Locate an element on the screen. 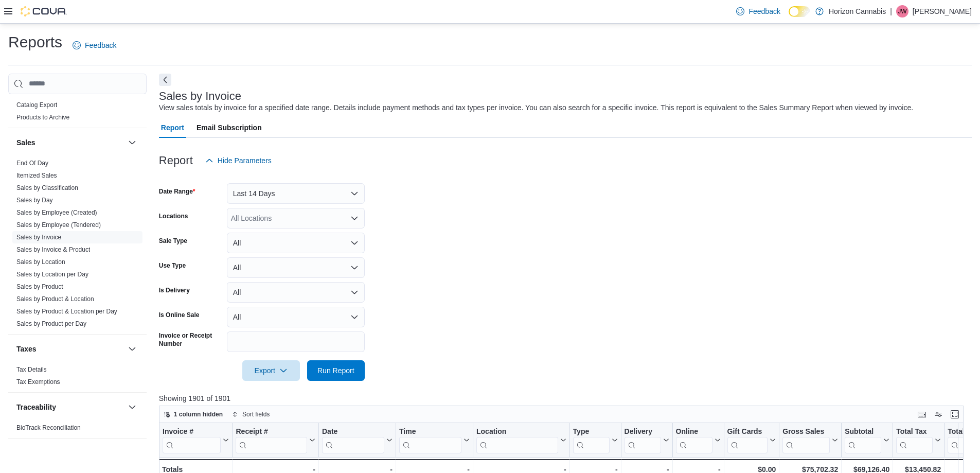 The height and width of the screenshot is (473, 980). div: Joe Wiktorek is located at coordinates (903, 11).